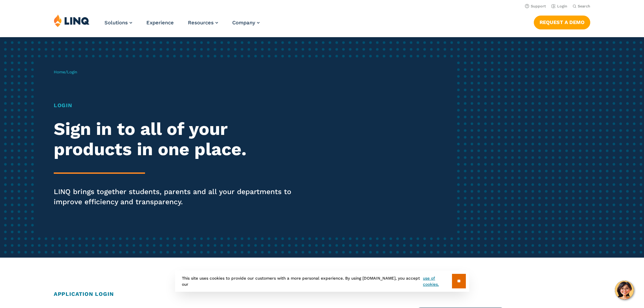 Image resolution: width=644 pixels, height=308 pixels. What do you see at coordinates (244, 23) in the screenshot?
I see `span: Company` at bounding box center [244, 23].